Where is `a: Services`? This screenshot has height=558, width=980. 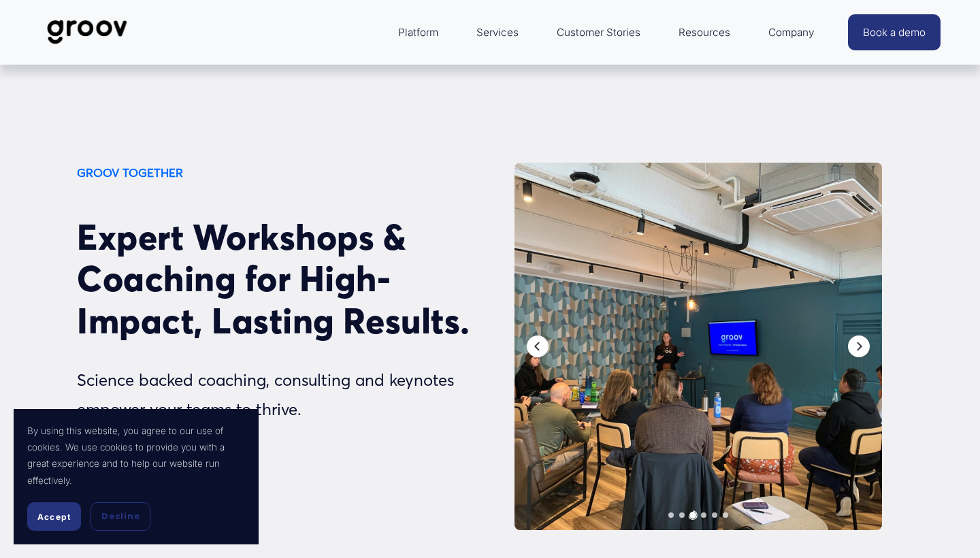
a: Services is located at coordinates (498, 32).